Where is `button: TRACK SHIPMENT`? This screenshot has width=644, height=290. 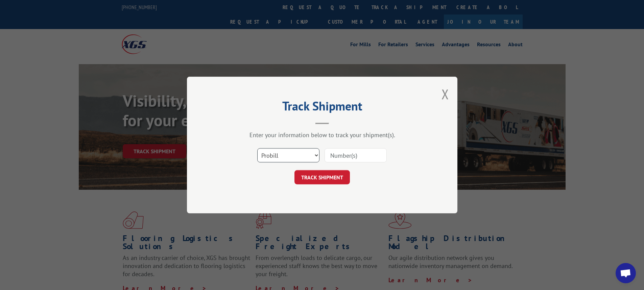 button: TRACK SHIPMENT is located at coordinates (322, 178).